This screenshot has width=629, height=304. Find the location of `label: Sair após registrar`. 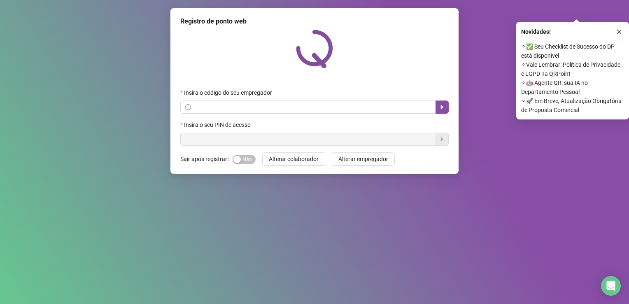

label: Sair após registrar is located at coordinates (206, 159).